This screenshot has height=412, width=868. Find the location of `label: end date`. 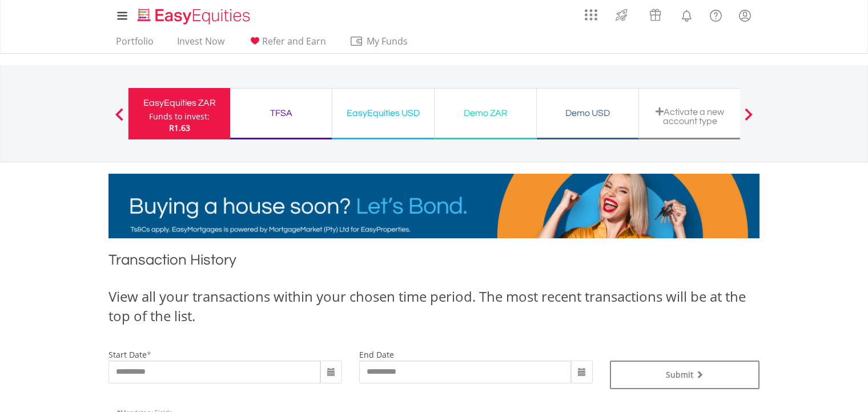

label: end date is located at coordinates (377, 354).